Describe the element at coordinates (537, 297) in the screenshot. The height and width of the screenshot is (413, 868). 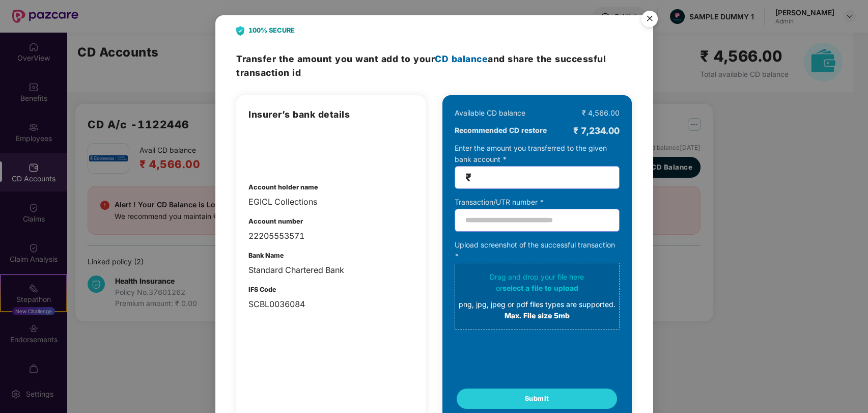
I see `span: Drag and drop your file hereorselect a file to uploadpng, jpg, jpeg or pdf files types are suppor...` at that location.